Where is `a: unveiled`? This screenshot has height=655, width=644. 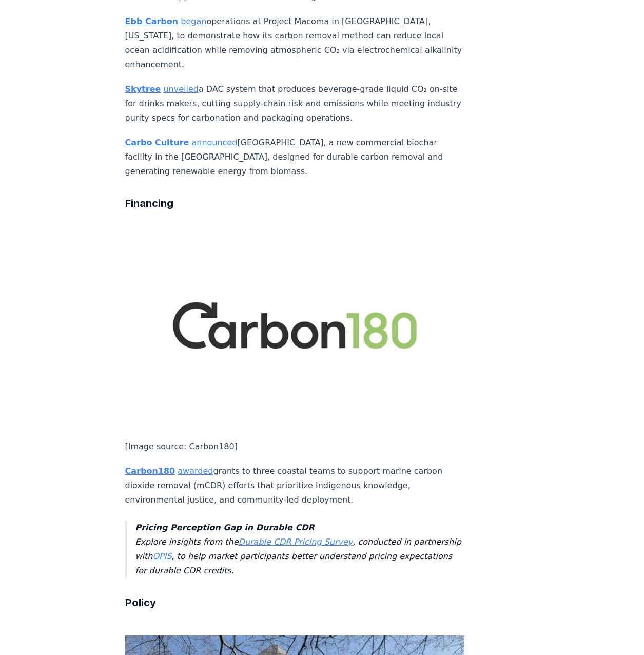 a: unveiled is located at coordinates (180, 89).